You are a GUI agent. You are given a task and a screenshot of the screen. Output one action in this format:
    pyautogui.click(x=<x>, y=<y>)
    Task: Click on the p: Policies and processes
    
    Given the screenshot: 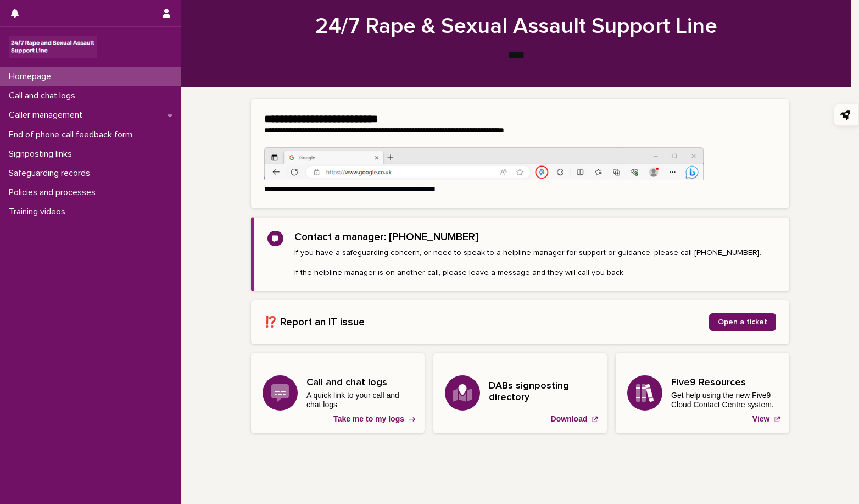 What is the action you would take?
    pyautogui.click(x=55, y=192)
    